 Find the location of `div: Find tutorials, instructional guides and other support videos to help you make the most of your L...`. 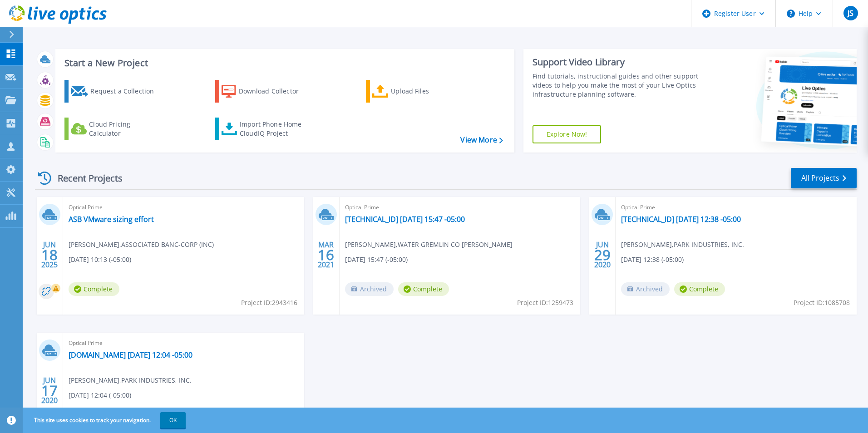

div: Find tutorials, instructional guides and other support videos to help you make the most of your L... is located at coordinates (617, 85).